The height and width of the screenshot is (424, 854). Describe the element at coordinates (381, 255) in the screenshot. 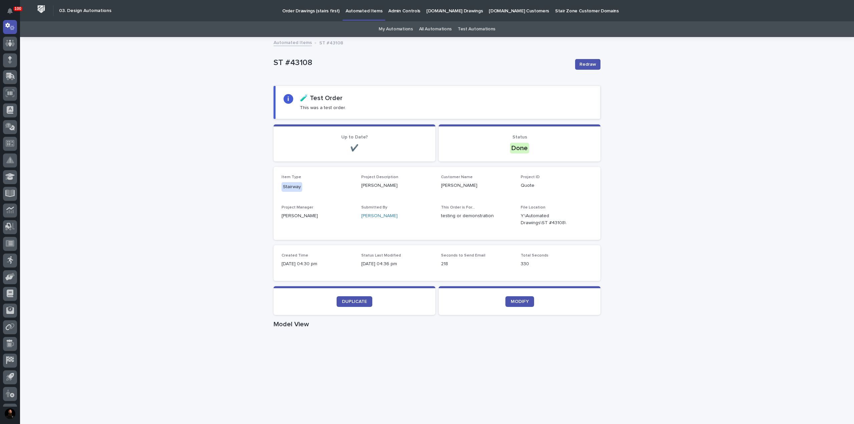

I see `span: Status Last Modified` at that location.